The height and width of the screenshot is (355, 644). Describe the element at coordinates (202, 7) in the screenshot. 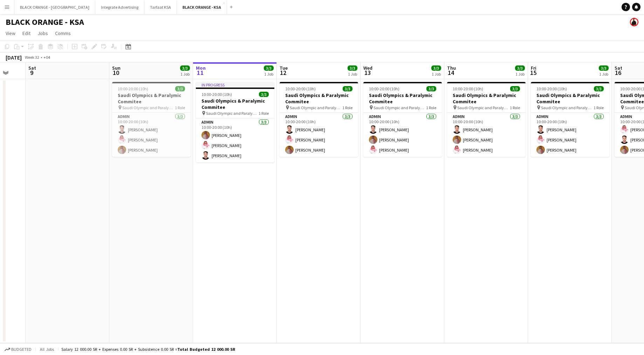

I see `button: BLACK ORANGE - KSA` at that location.